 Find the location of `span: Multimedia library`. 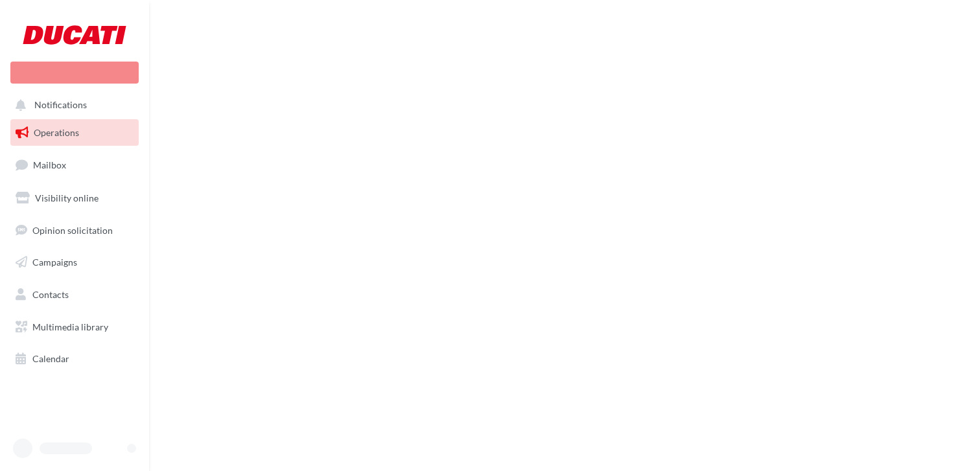

span: Multimedia library is located at coordinates (70, 326).